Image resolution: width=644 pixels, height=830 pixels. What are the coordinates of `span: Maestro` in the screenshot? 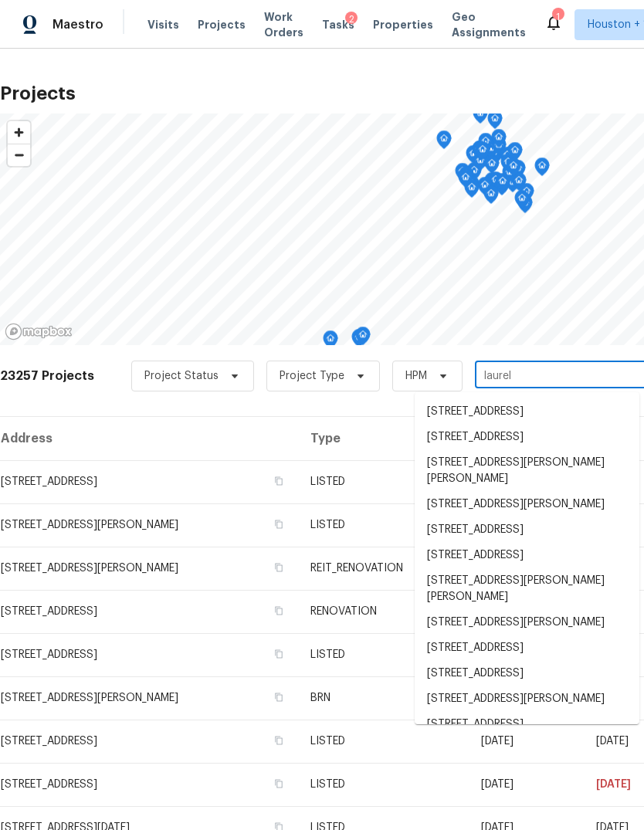 It's located at (78, 24).